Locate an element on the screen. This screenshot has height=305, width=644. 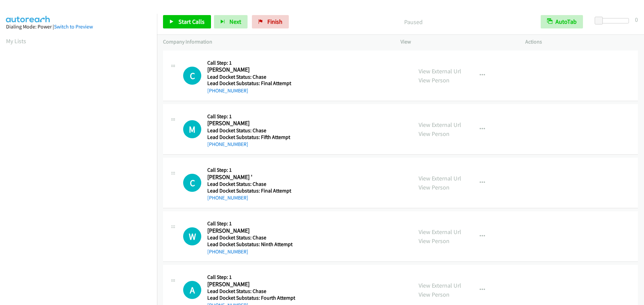
h5: Lead Docket Substatus: Fourth Attempt is located at coordinates (251, 298).